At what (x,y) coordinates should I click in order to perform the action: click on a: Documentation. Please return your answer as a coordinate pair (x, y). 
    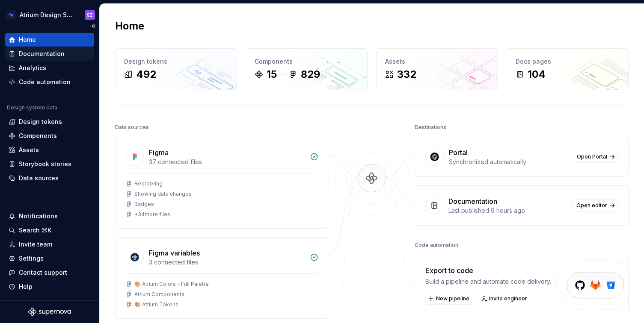
    Looking at the image, I should click on (50, 54).